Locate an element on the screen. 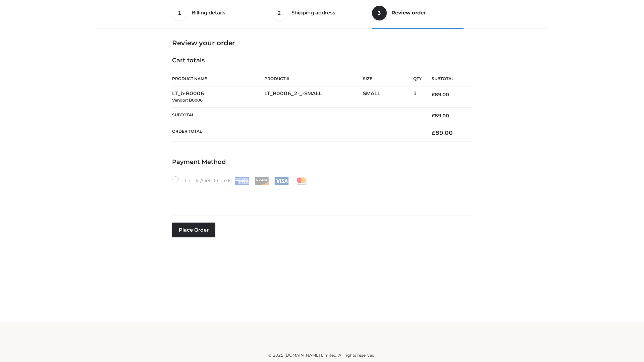 Image resolution: width=644 pixels, height=362 pixels. th: Size is located at coordinates (386, 79).